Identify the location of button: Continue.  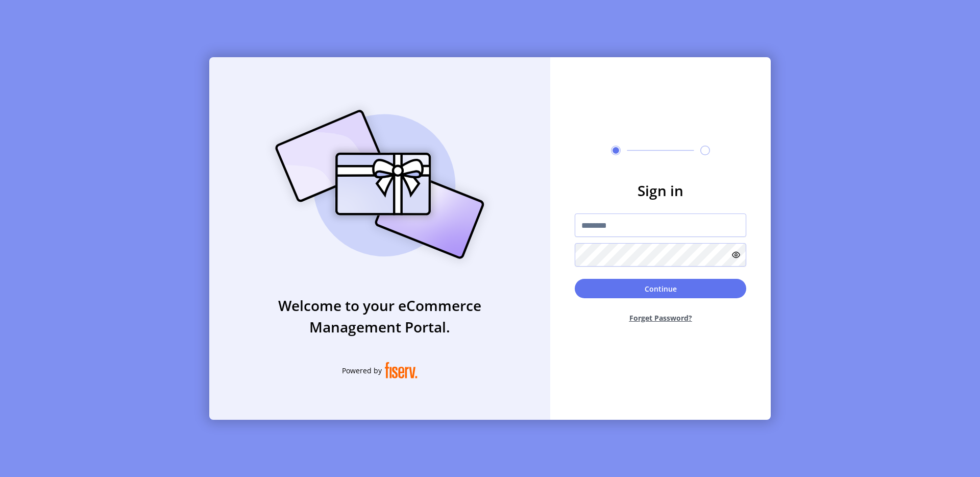
(661, 288).